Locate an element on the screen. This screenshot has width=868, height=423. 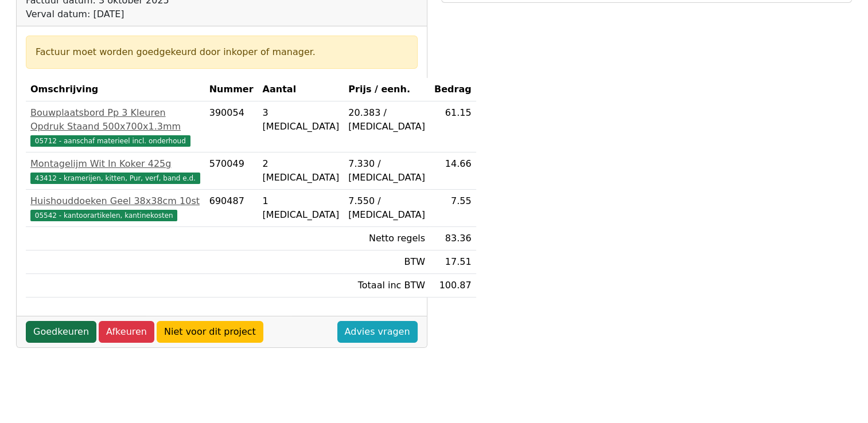
div: Factuur moet worden goedgekeurd door inkoper of manager. is located at coordinates (222, 52).